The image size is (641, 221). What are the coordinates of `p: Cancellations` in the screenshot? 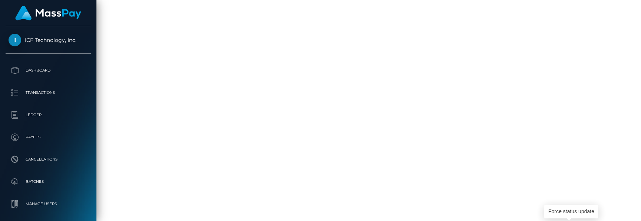 It's located at (48, 160).